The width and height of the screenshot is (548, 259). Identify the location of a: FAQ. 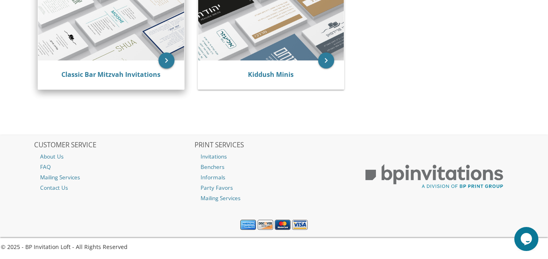
(113, 167).